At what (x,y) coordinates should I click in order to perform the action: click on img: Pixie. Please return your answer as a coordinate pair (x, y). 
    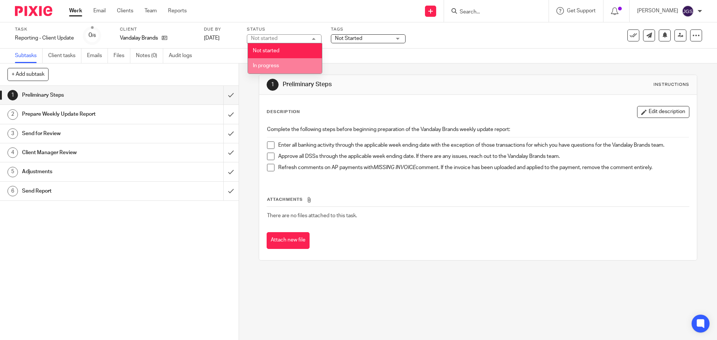
    Looking at the image, I should click on (34, 11).